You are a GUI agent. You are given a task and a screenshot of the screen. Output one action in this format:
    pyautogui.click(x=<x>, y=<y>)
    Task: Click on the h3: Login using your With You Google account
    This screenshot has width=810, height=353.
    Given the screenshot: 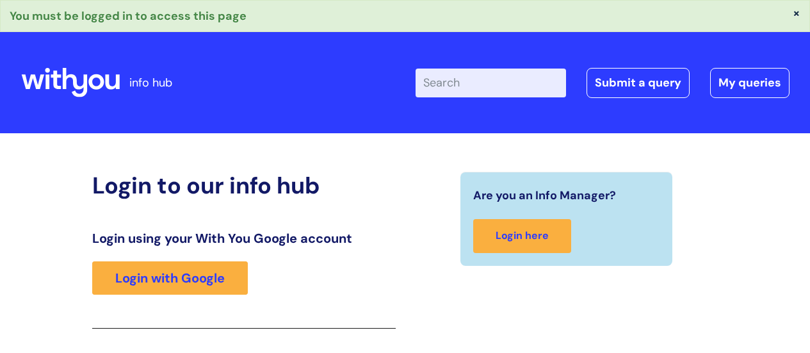 What is the action you would take?
    pyautogui.click(x=244, y=238)
    